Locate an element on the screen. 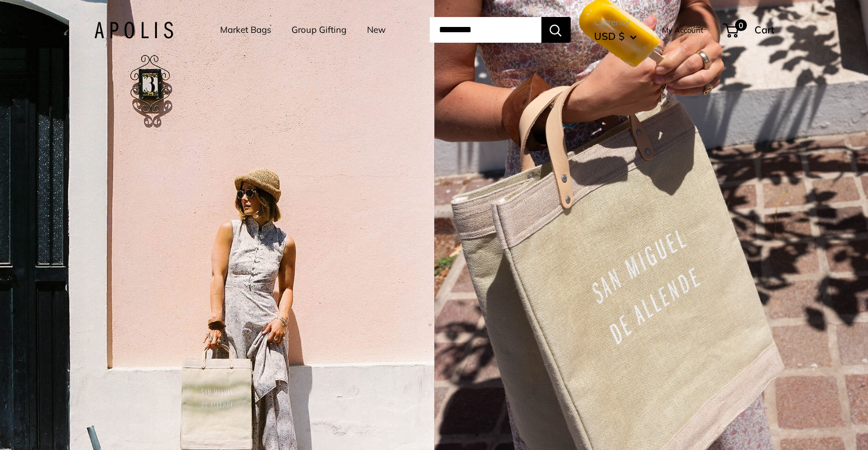 This screenshot has width=868, height=450. a: Market Bags is located at coordinates (245, 30).